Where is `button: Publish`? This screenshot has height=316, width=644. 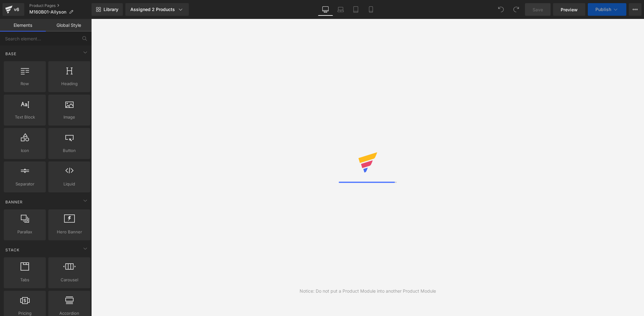 button: Publish is located at coordinates (607, 9).